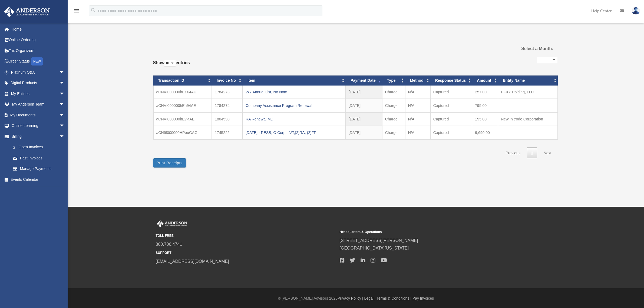  I want to click on a: Terms & Conditions |, so click(394, 299).